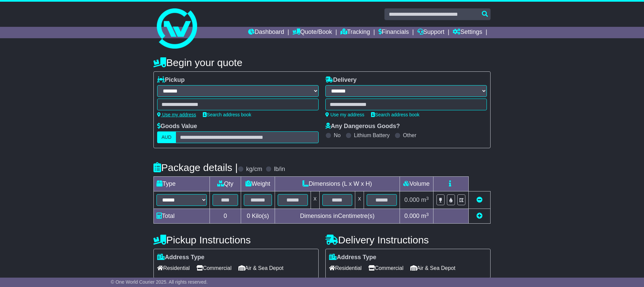 This screenshot has width=644, height=287. What do you see at coordinates (337, 216) in the screenshot?
I see `td: Dimensions in Centimetre(s)` at bounding box center [337, 216].